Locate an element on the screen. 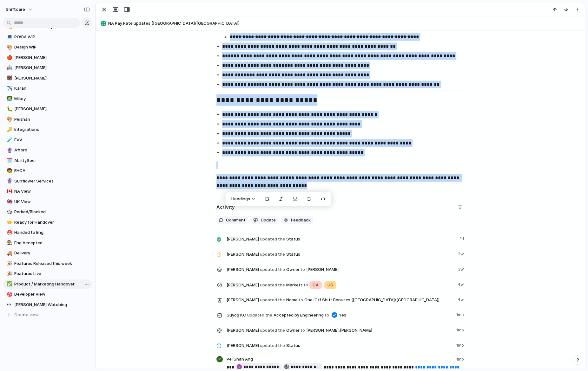  button: Headings is located at coordinates (243, 199).